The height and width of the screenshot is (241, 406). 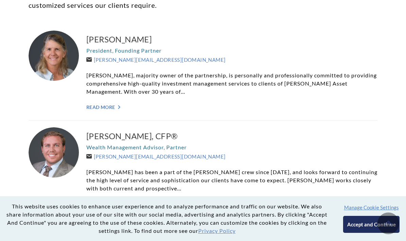 What do you see at coordinates (232, 107) in the screenshot?
I see `a: Read More ">` at bounding box center [232, 107].